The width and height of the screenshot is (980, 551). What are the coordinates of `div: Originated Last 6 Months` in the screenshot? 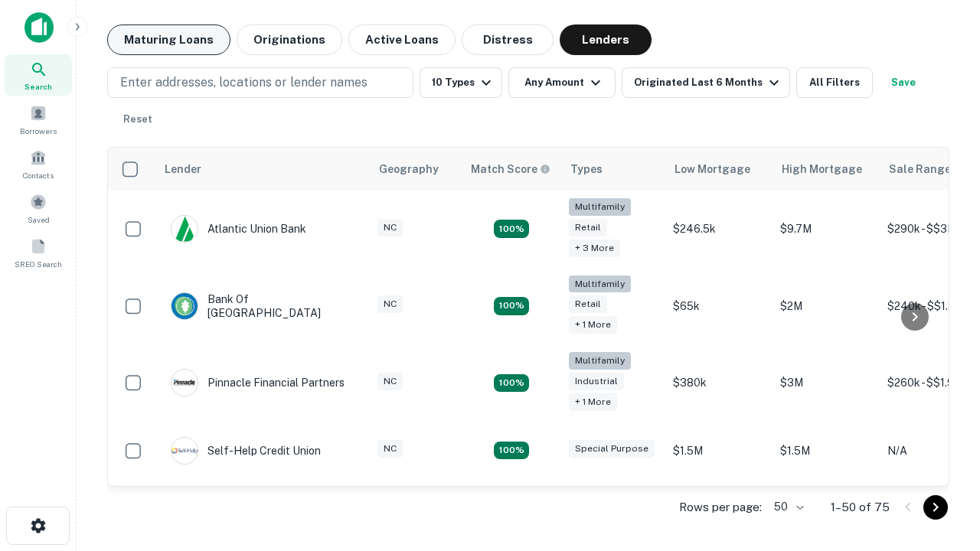 It's located at (708, 83).